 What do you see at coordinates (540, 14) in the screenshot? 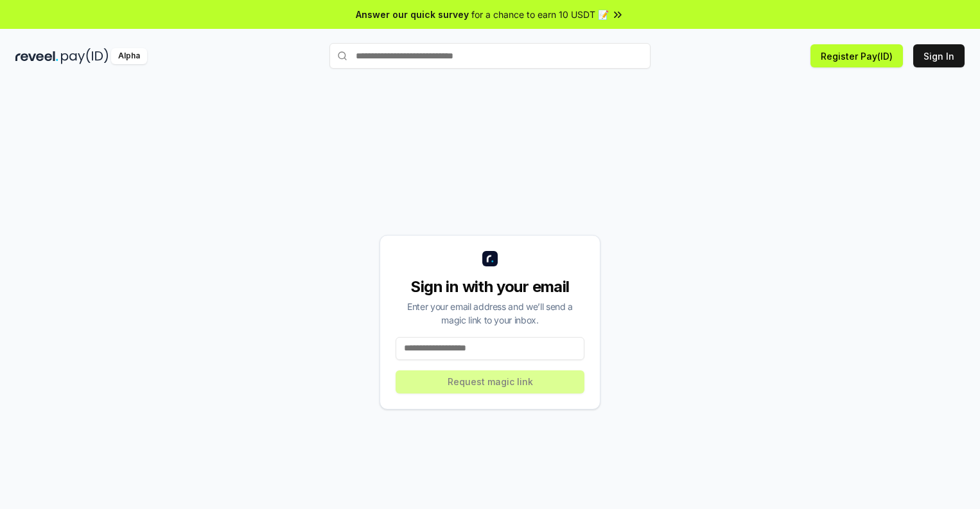
I see `span: for a chance to earn 10 USDT 📝` at bounding box center [540, 14].